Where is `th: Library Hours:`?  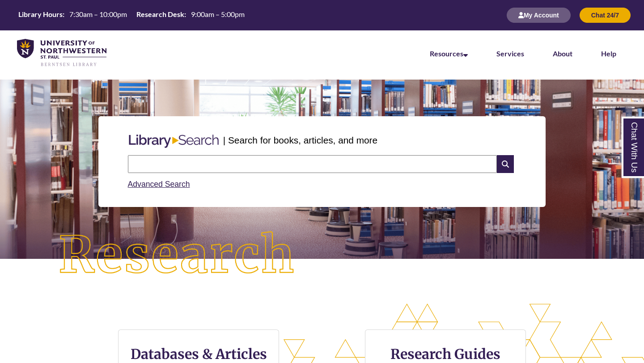
th: Library Hours: is located at coordinates (40, 14).